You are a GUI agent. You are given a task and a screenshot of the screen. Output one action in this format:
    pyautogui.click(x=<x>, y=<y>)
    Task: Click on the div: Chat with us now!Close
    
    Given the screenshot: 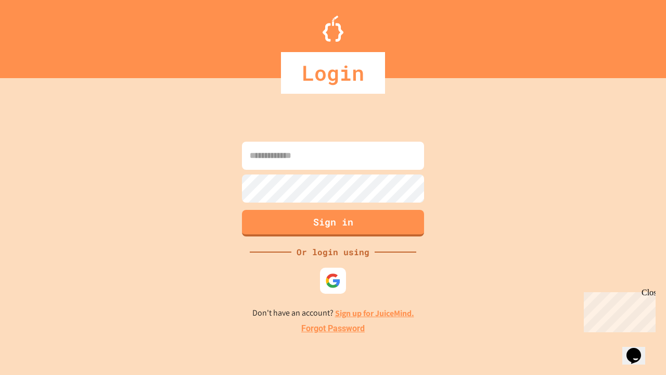 What is the action you would take?
    pyautogui.click(x=38, y=35)
    